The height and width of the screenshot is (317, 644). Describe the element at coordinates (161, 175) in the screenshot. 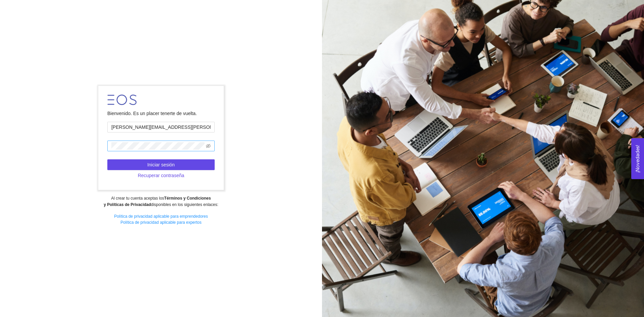

I see `button: Recuperar contraseña` at that location.